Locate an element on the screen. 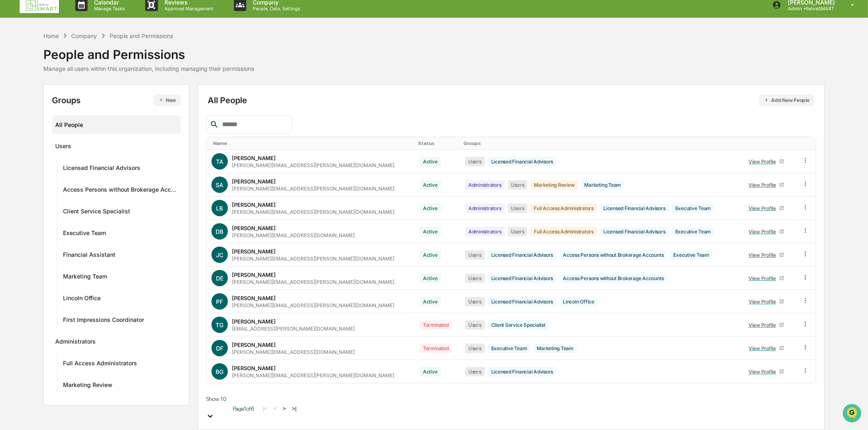  span: JC is located at coordinates (220, 254).